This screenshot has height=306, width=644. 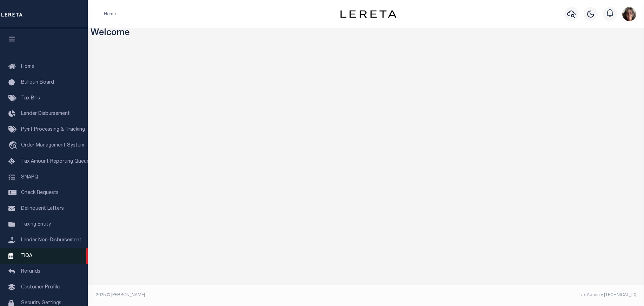 What do you see at coordinates (30, 272) in the screenshot?
I see `span: Refunds` at bounding box center [30, 272].